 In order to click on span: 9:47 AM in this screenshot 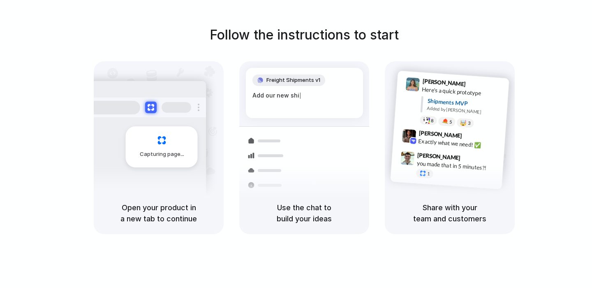, I will do `click(471, 159)`.